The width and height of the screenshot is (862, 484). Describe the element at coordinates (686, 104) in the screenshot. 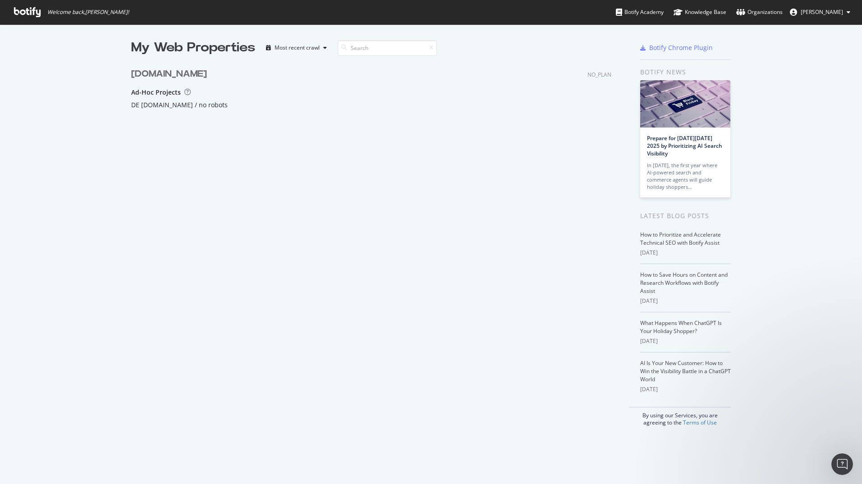

I see `img: Prepare for Black Friday 2025 by Prioritizing AI Search Visibility` at that location.